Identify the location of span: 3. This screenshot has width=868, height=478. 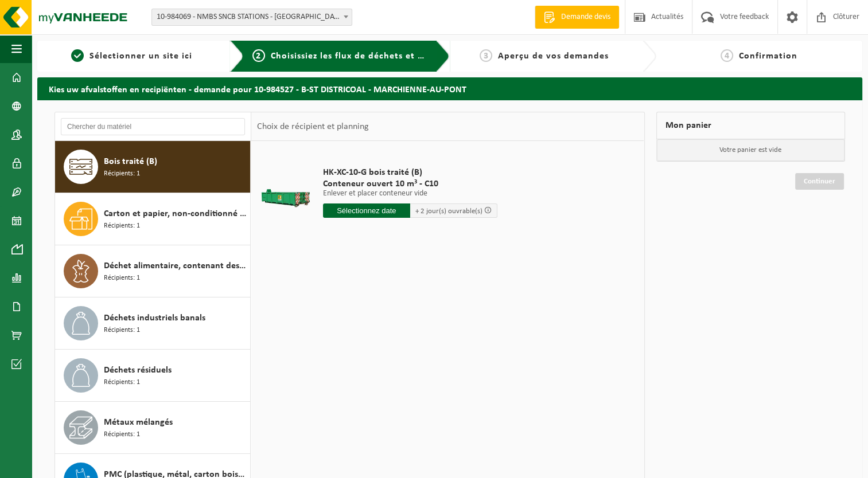
(486, 55).